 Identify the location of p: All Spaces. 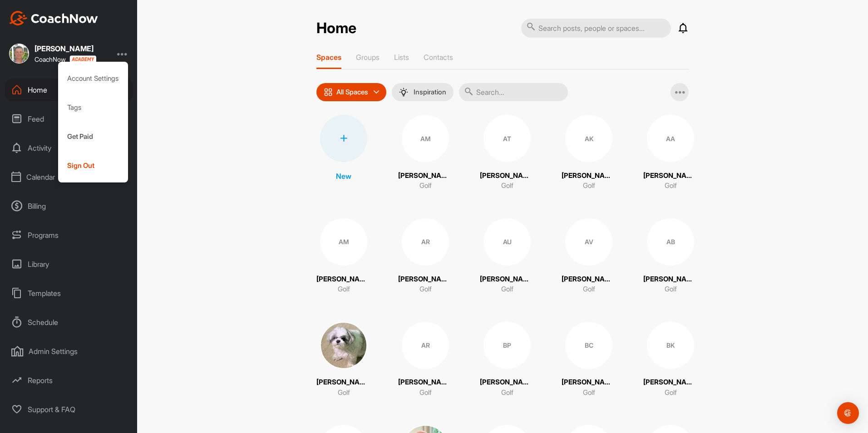
(352, 92).